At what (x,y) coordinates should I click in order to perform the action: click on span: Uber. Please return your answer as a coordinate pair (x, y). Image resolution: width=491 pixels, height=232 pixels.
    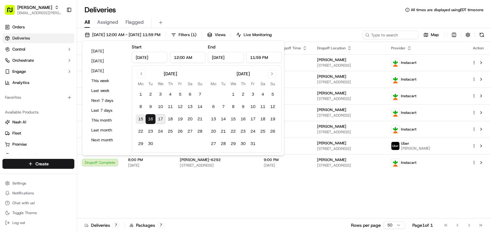
    Looking at the image, I should click on (405, 143).